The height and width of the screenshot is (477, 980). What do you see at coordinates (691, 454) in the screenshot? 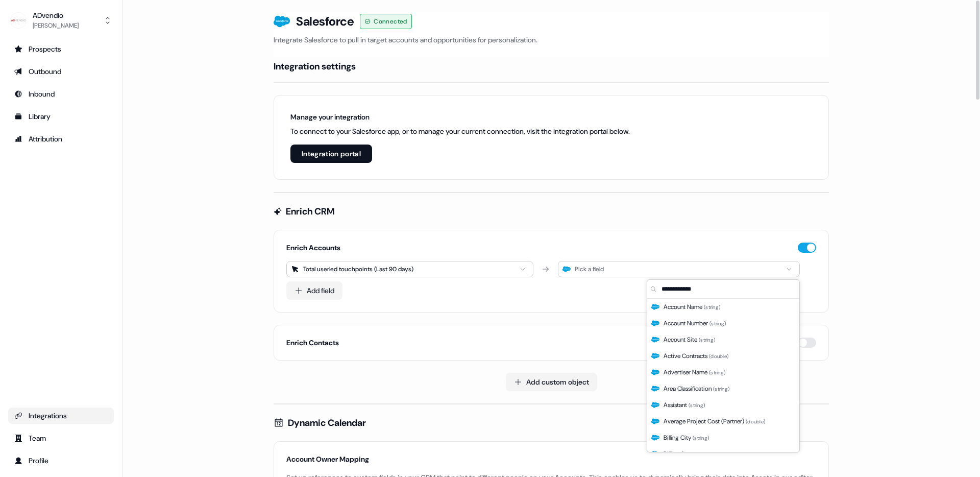
I see `span: Billing Country` at bounding box center [691, 454].